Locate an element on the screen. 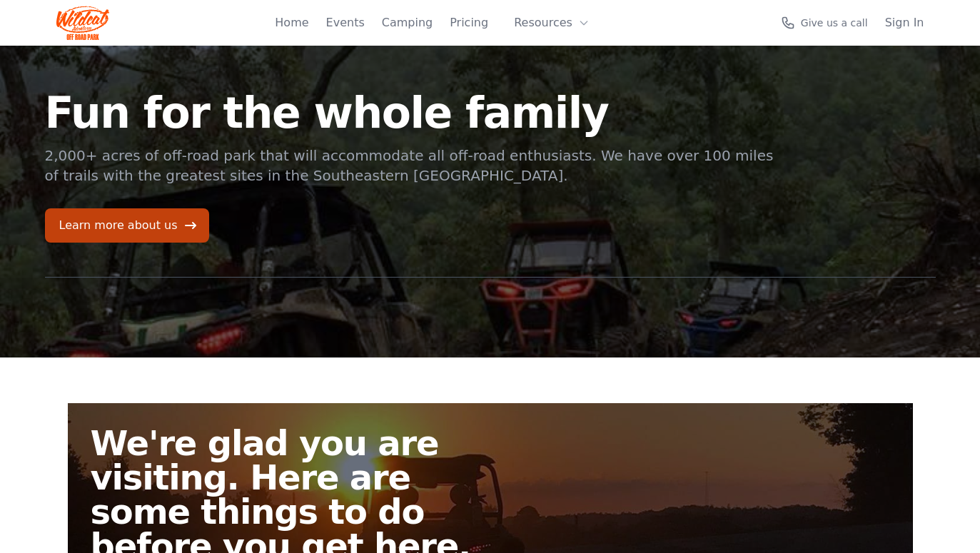  a: Events is located at coordinates (345, 23).